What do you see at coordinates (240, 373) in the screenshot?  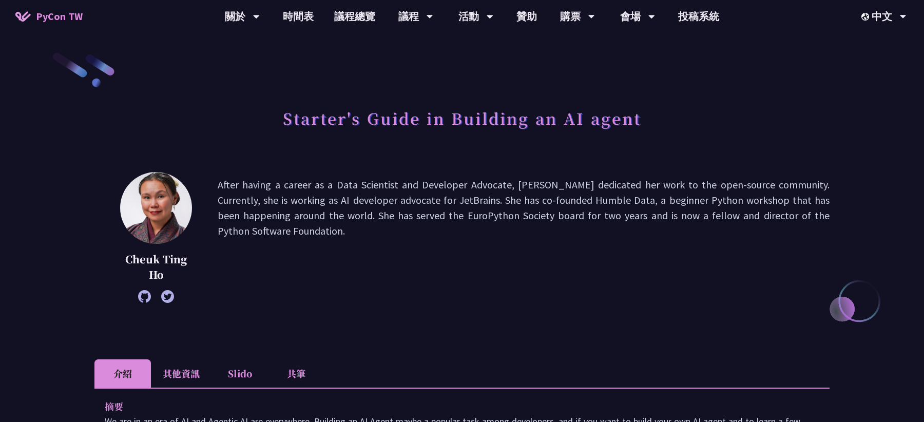 I see `li: Slido` at bounding box center [240, 373].